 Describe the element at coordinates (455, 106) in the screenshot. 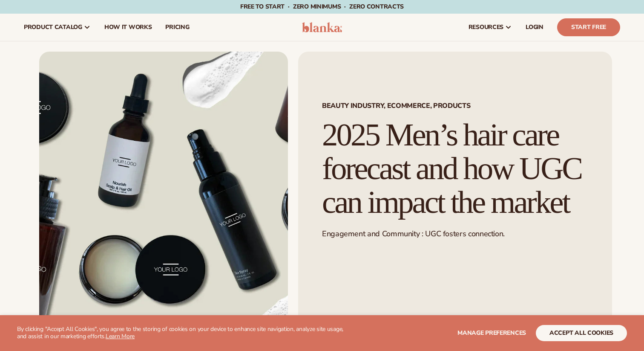

I see `span: Beauty industry, Ecommerce, Products` at that location.